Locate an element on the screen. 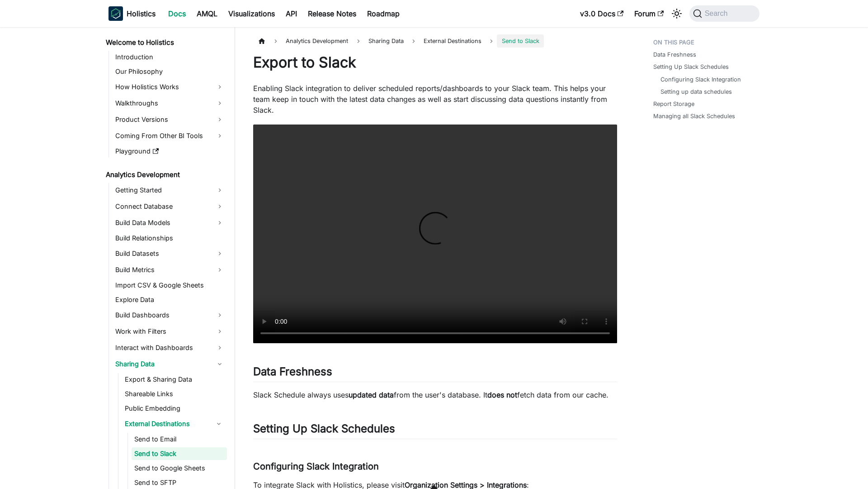  span: Analytics Development is located at coordinates (317, 41).